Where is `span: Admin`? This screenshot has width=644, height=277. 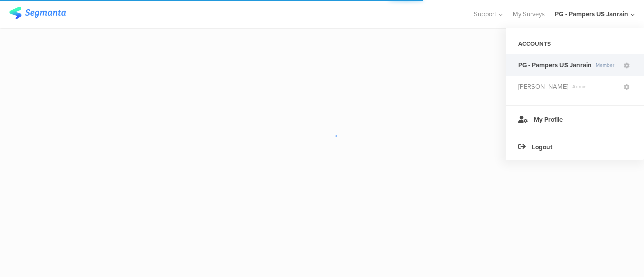
span: Admin is located at coordinates (595, 86).